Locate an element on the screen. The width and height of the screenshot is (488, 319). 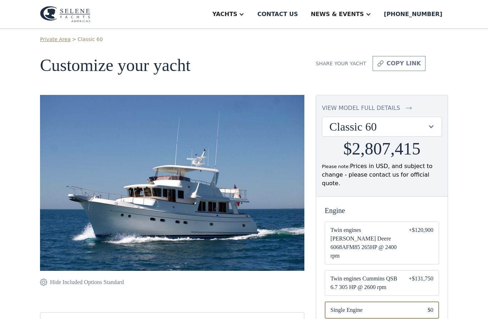
div: Hide Included Options Standard is located at coordinates (87, 283).